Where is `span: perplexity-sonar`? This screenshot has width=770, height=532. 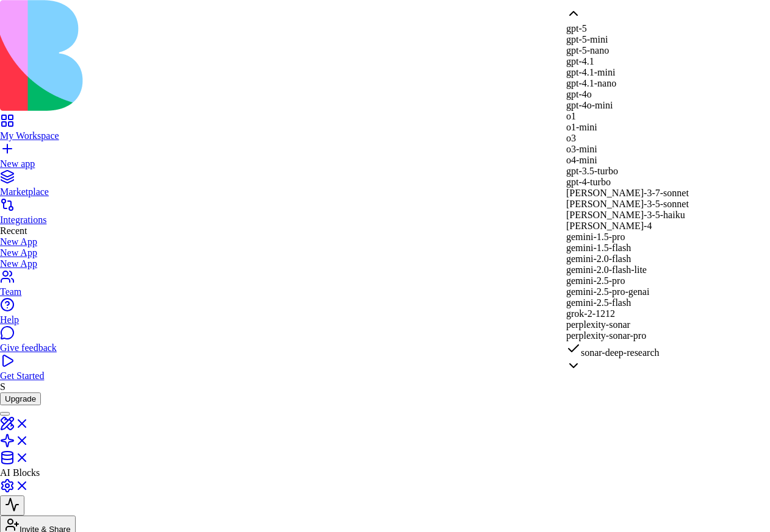 span: perplexity-sonar is located at coordinates (598, 324).